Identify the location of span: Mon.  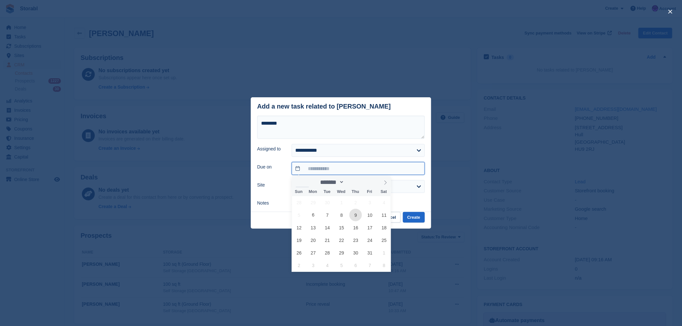
(313, 192).